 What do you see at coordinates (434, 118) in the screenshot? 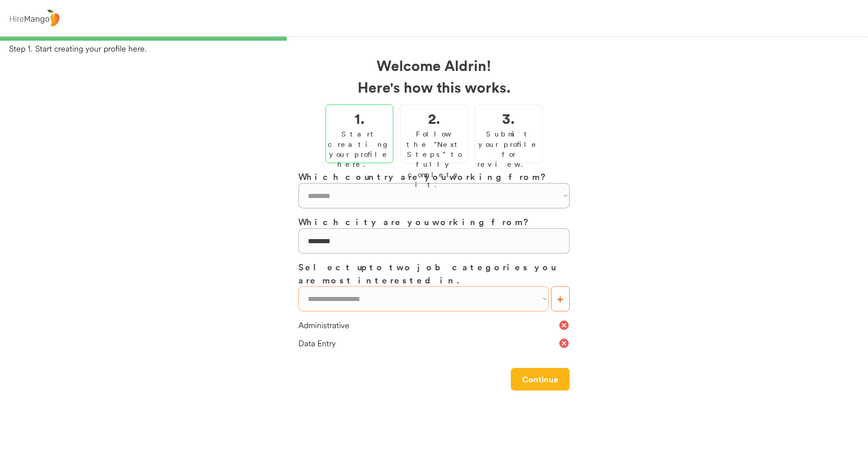
I see `h2: 2.` at bounding box center [434, 118].